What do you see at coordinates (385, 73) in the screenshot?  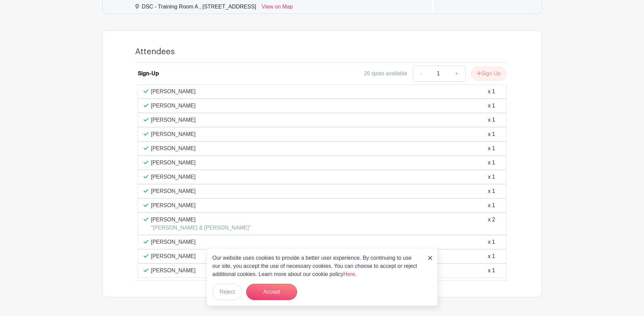 I see `div: 26 spots available` at bounding box center [385, 73].